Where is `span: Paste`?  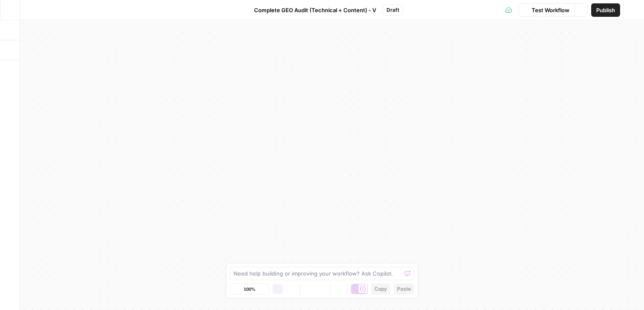
span: Paste is located at coordinates (404, 289).